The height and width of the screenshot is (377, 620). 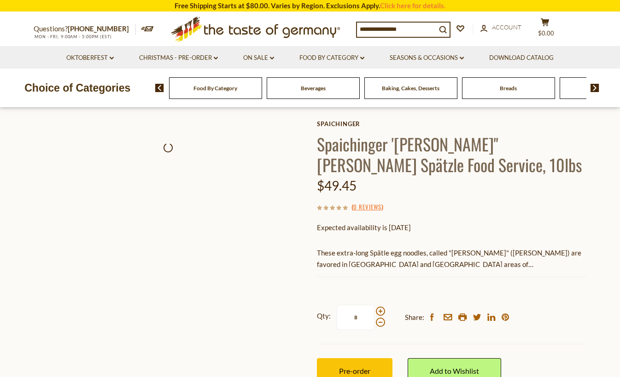 What do you see at coordinates (355, 371) in the screenshot?
I see `span: Pre-order` at bounding box center [355, 371].